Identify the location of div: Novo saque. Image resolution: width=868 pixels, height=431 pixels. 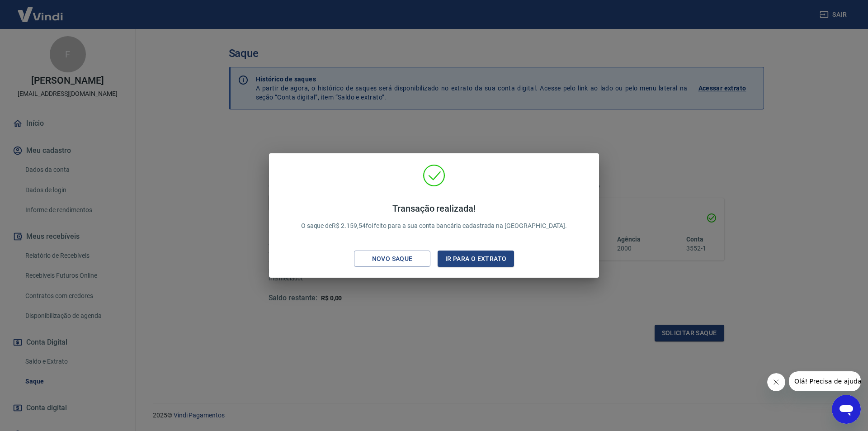
(392, 259).